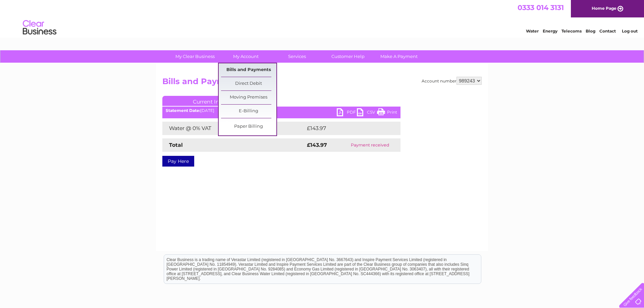 The height and width of the screenshot is (308, 644). What do you see at coordinates (248, 127) in the screenshot?
I see `a: Paper Billing` at bounding box center [248, 127].